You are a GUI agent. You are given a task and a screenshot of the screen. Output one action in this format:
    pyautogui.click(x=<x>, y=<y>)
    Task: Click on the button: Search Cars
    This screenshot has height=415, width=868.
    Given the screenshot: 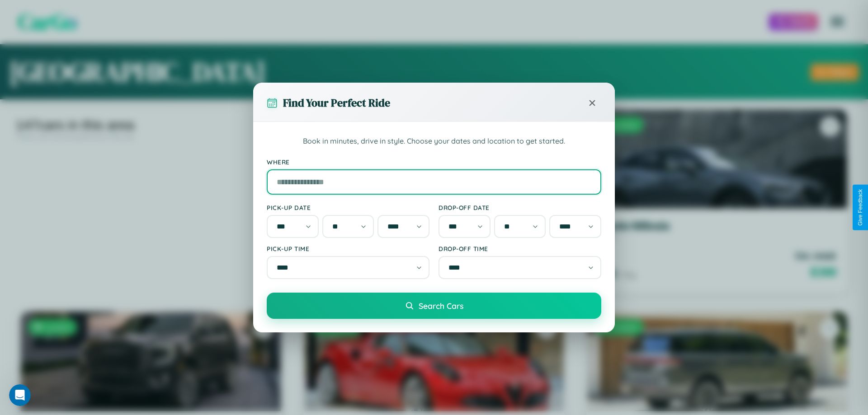 What is the action you would take?
    pyautogui.click(x=434, y=306)
    